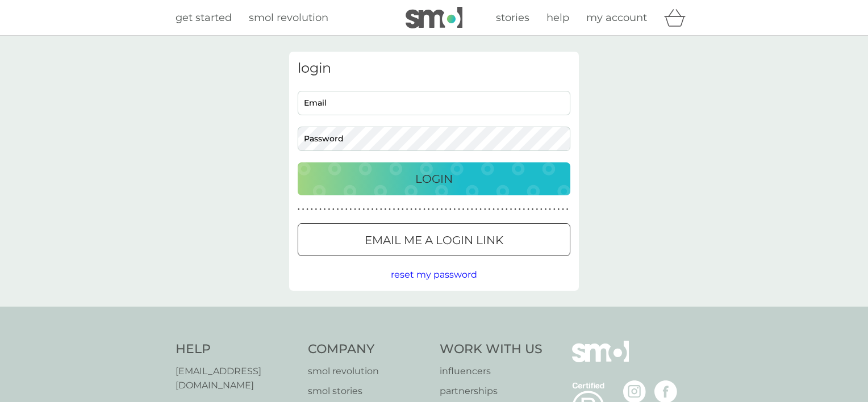  Describe the element at coordinates (434, 179) in the screenshot. I see `button: Login` at that location.